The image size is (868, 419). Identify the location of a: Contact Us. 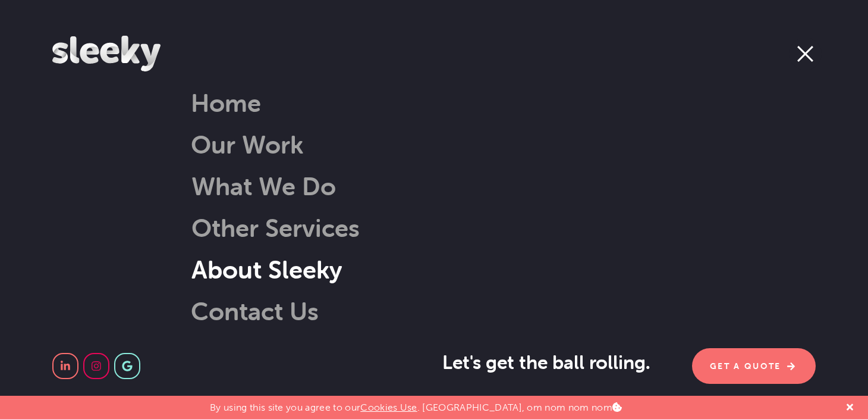
(254, 311).